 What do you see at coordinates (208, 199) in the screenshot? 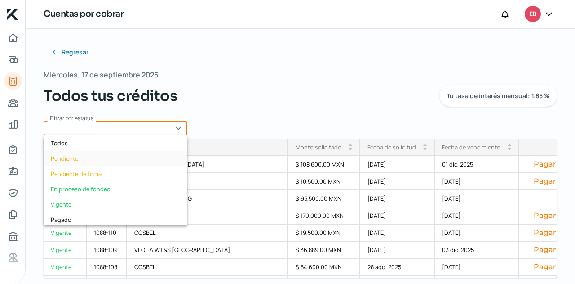
I see `div: ENABLE CONSULTING` at bounding box center [208, 199].